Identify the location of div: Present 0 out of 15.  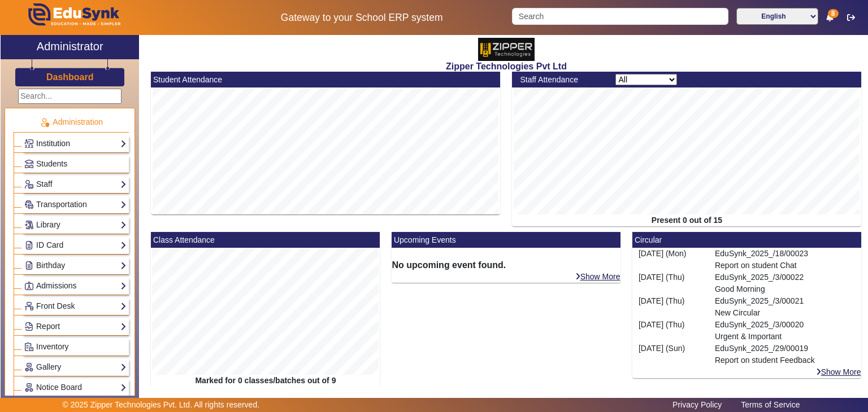
(686, 220).